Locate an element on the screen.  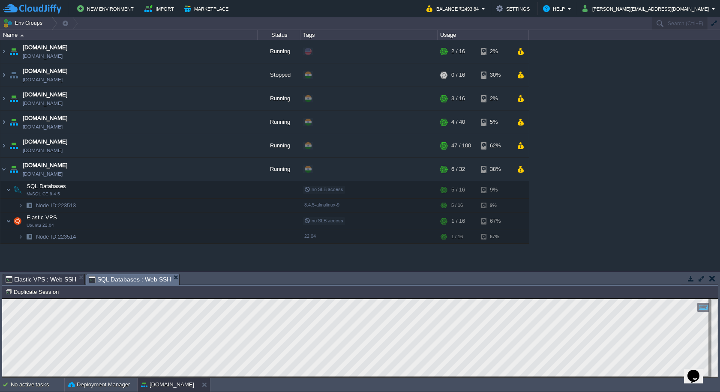
a: Node ID:223514 is located at coordinates (56, 237).